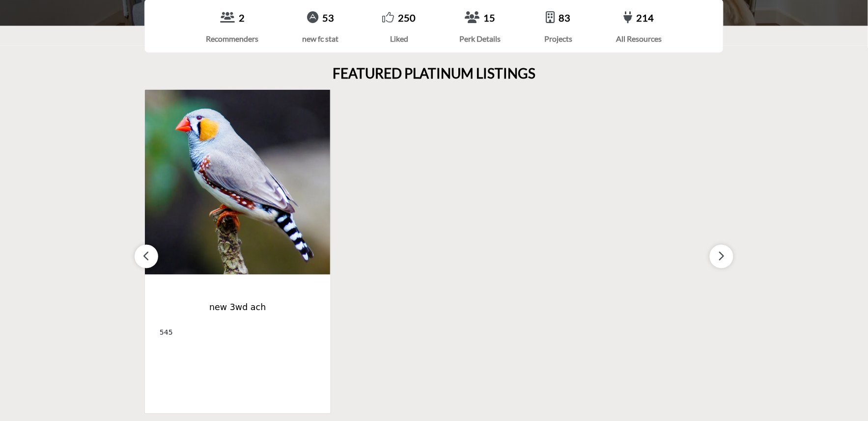 The height and width of the screenshot is (421, 868). I want to click on a: 53, so click(328, 18).